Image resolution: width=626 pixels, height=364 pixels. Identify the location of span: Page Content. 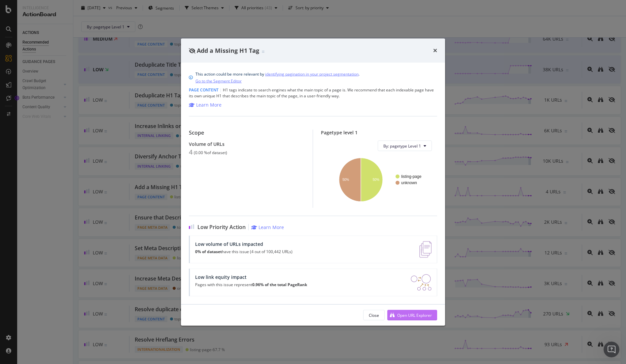
(204, 90).